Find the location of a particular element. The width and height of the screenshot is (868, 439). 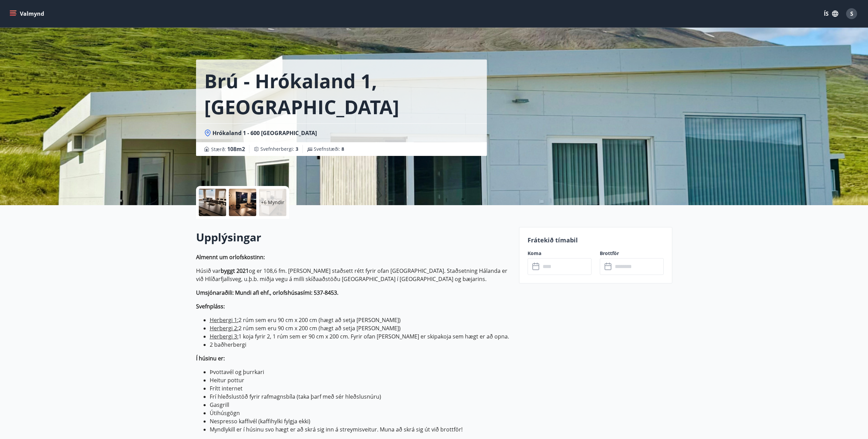

li: Gasgrill is located at coordinates (360, 405).